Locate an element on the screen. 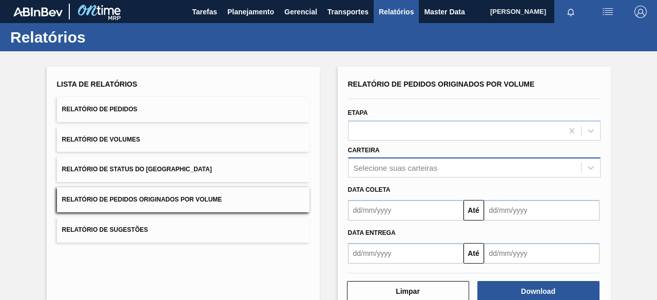  span: Data entrega is located at coordinates (372, 233).